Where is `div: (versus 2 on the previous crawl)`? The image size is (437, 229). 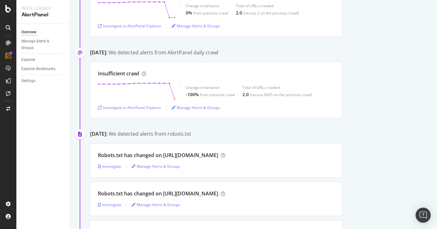 div: (versus 2 on the previous crawl) is located at coordinates (271, 13).